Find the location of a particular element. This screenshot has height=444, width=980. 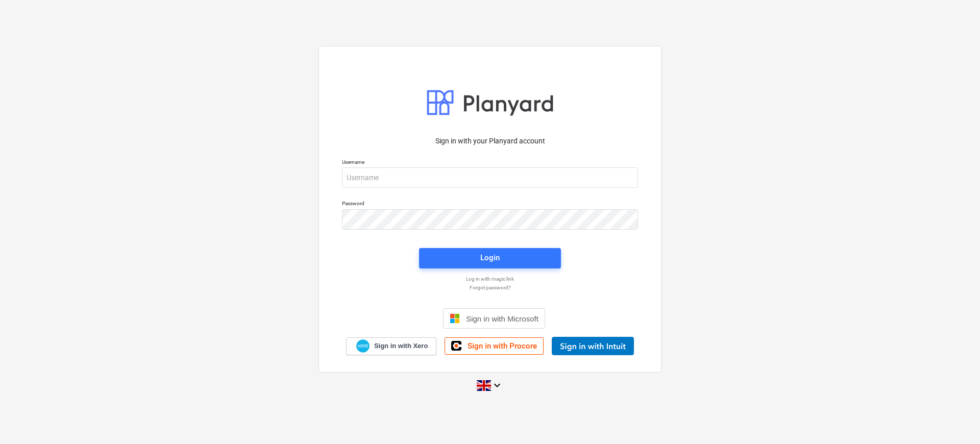

a: Sign in with Xero is located at coordinates (391, 346).